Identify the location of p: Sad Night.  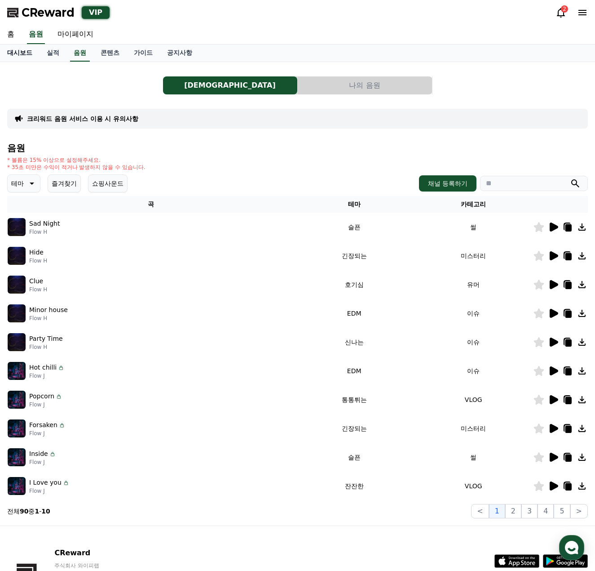
(44, 223).